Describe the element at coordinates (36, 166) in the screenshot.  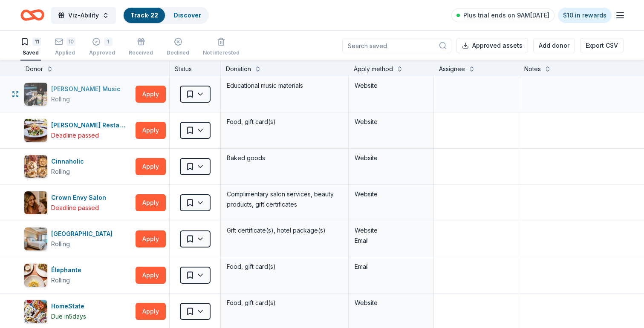
I see `img: Image for Cinnaholic` at that location.